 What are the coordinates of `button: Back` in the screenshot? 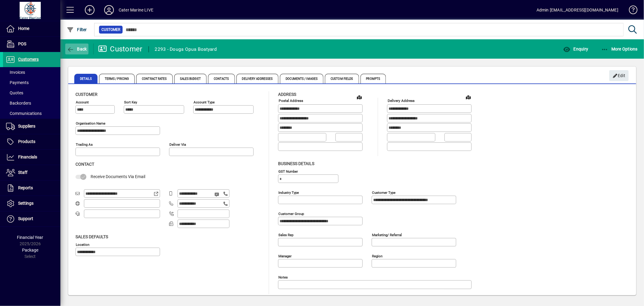 It's located at (77, 49).